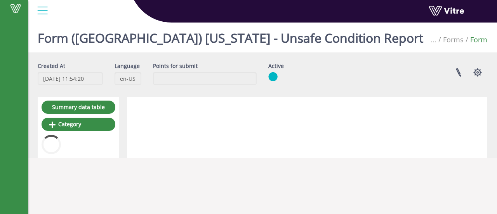 The height and width of the screenshot is (214, 497). What do you see at coordinates (78, 107) in the screenshot?
I see `a: Summary data table` at bounding box center [78, 107].